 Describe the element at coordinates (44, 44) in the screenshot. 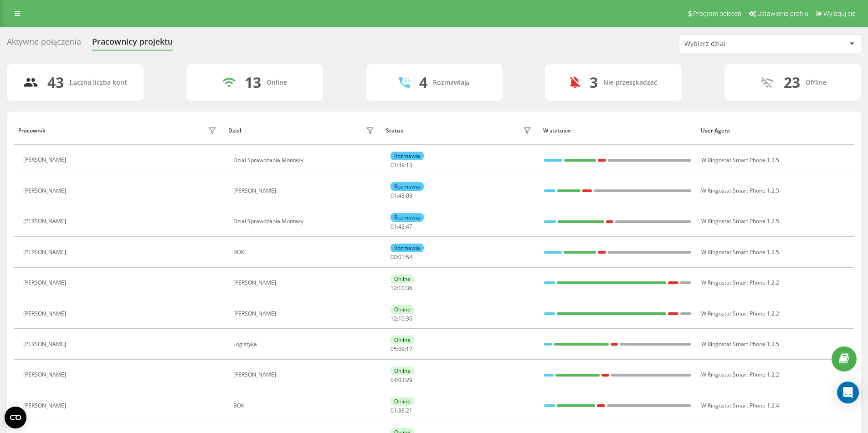

I see `div: Aktywne połączenia` at that location.